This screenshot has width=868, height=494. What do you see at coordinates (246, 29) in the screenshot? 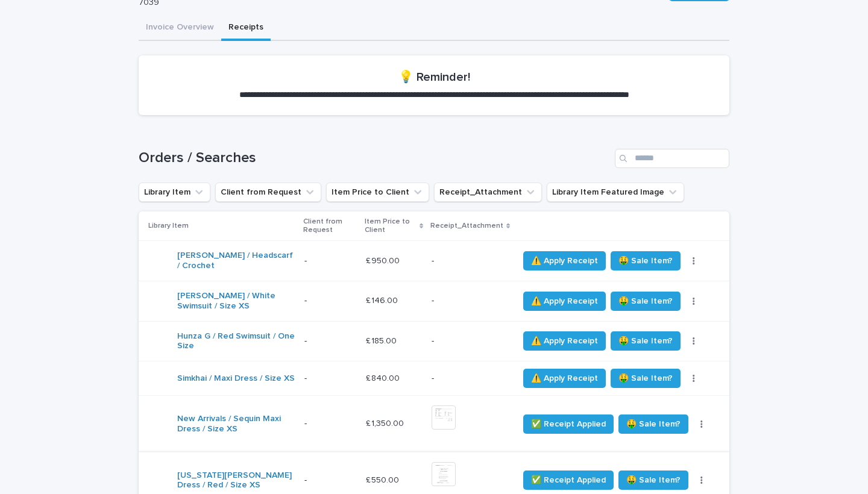
I see `button: Receipts` at bounding box center [246, 29].